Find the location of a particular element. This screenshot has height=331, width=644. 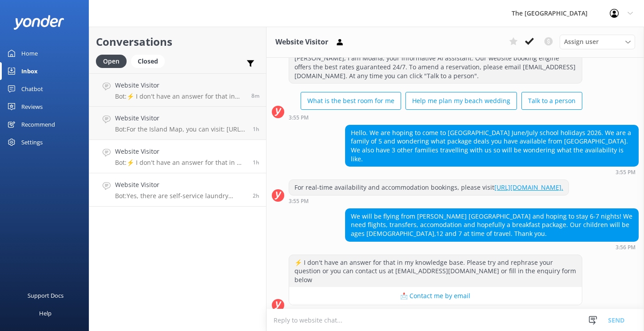

div: ⚡ I don't have an answer for that in my knowledge base. Please try and rephrase your question or ... is located at coordinates (435, 271).